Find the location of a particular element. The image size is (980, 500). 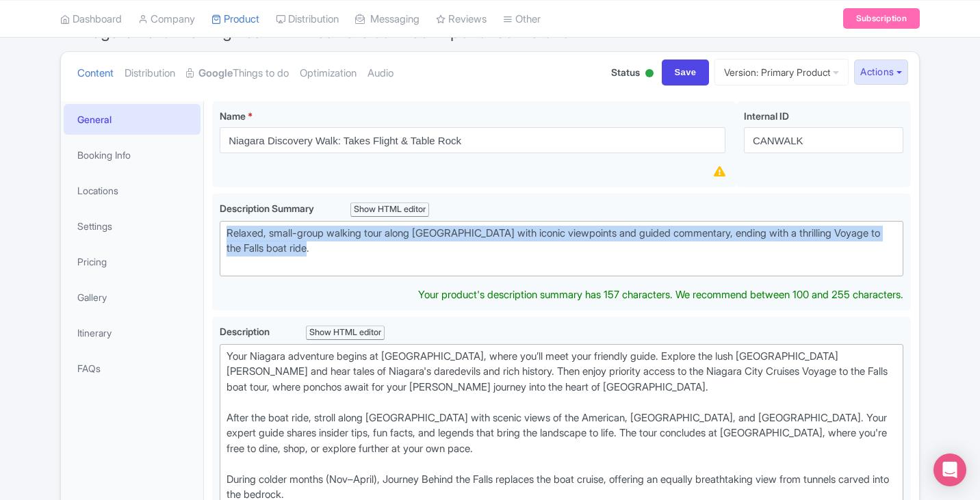

a: Locations is located at coordinates (132, 190).